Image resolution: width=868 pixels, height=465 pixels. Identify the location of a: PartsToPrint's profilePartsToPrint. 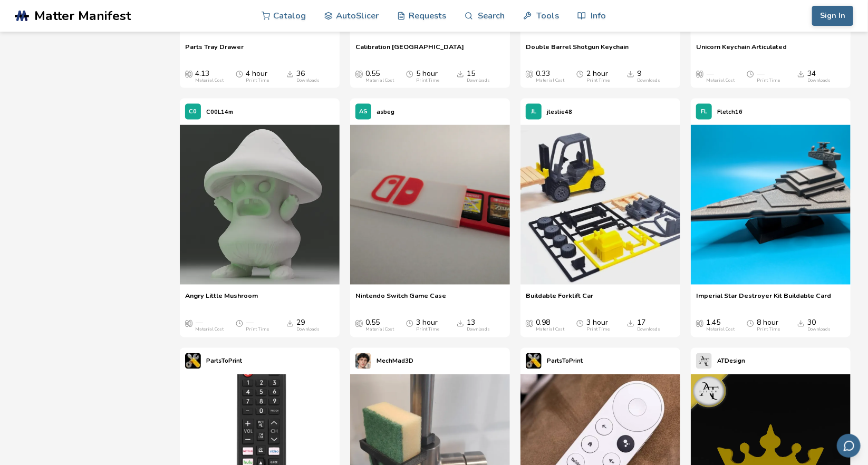
(214, 361).